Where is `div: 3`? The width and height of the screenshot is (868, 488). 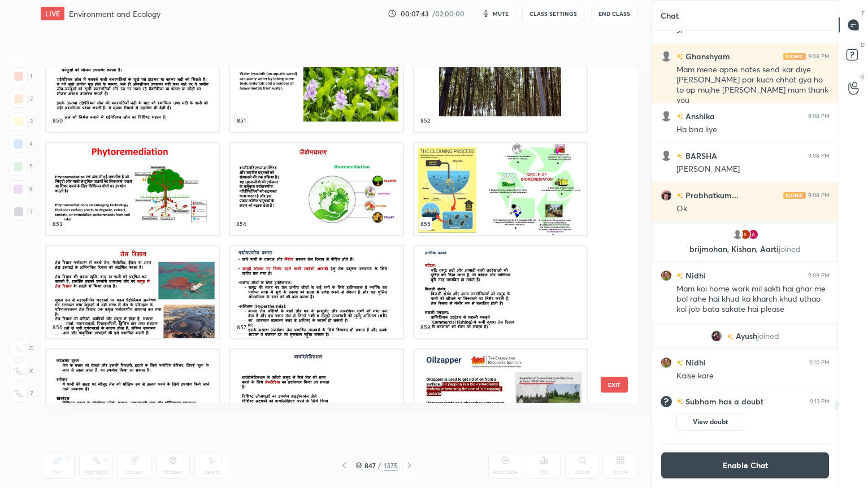
div: 3 is located at coordinates (21, 122).